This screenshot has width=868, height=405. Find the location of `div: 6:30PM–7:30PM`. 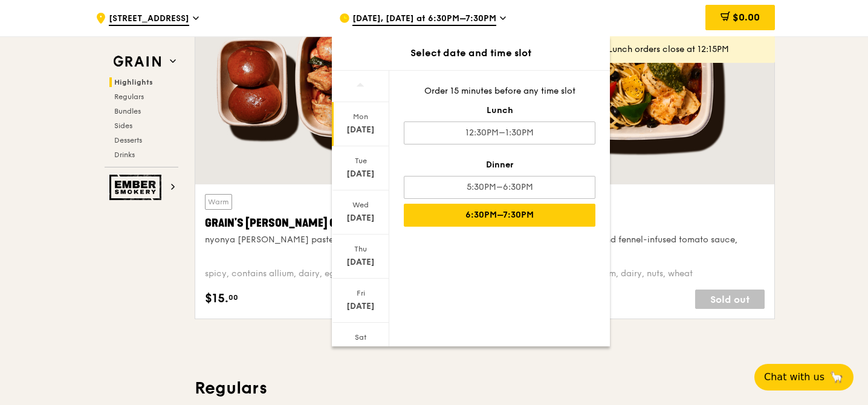

div: 6:30PM–7:30PM is located at coordinates (499, 216).